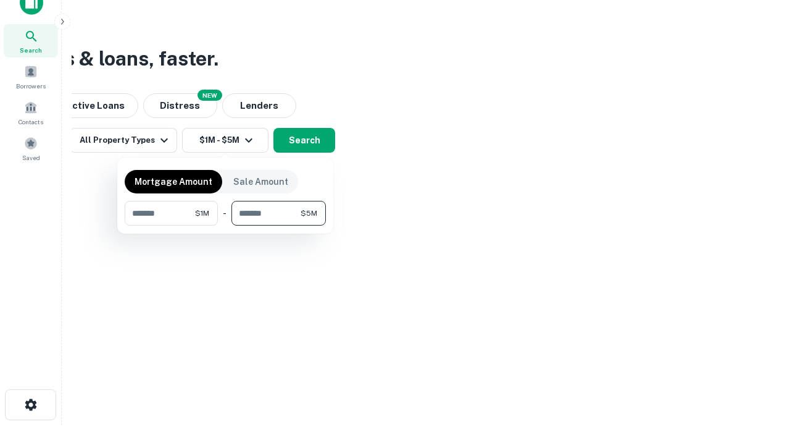 The image size is (790, 445). Describe the element at coordinates (261, 182) in the screenshot. I see `p: Sale Amount` at that location.